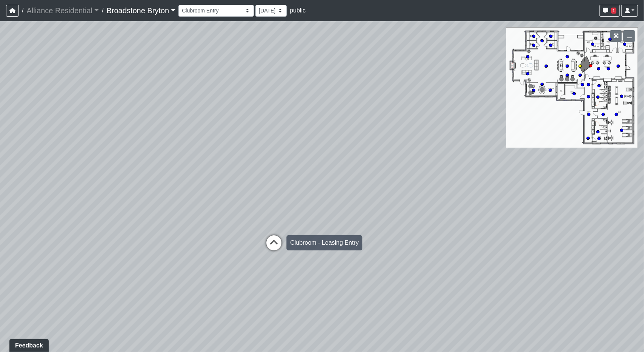 The width and height of the screenshot is (644, 352). I want to click on div: Clubroom - Leasing Entry, so click(324, 242).